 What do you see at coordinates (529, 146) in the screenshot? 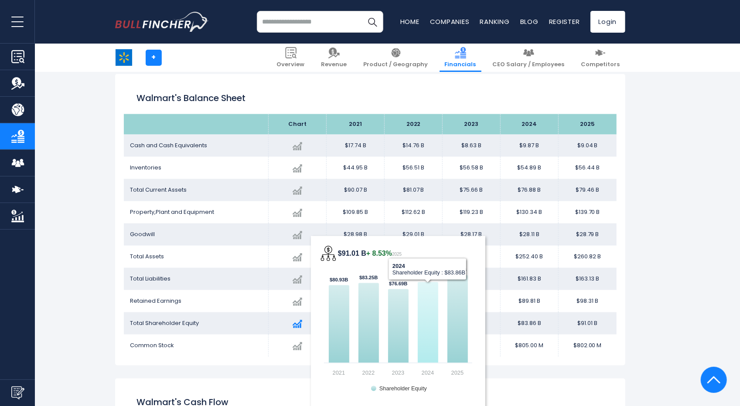
I see `td: $9.87 B` at bounding box center [529, 146].